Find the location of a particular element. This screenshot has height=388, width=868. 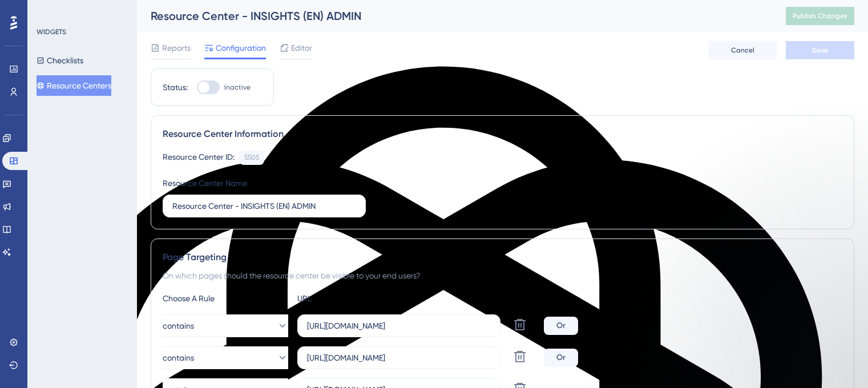

div: 5505 is located at coordinates (252, 158).